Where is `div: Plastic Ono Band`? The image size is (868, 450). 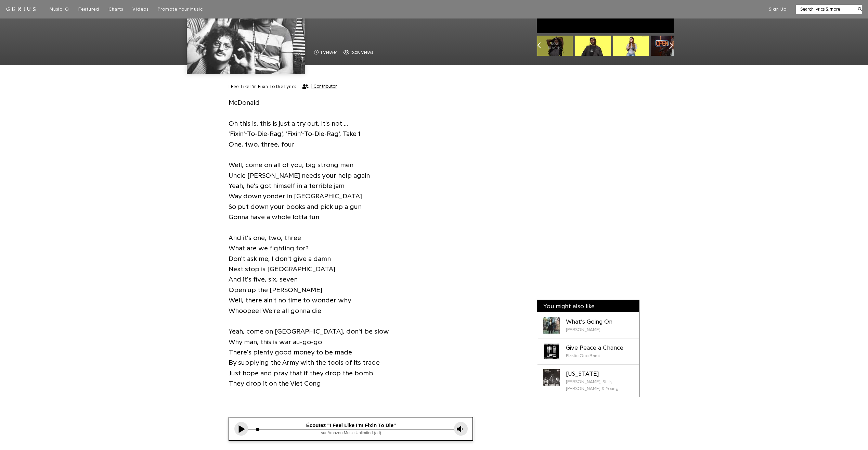 div: Plastic Ono Band is located at coordinates (594, 356).